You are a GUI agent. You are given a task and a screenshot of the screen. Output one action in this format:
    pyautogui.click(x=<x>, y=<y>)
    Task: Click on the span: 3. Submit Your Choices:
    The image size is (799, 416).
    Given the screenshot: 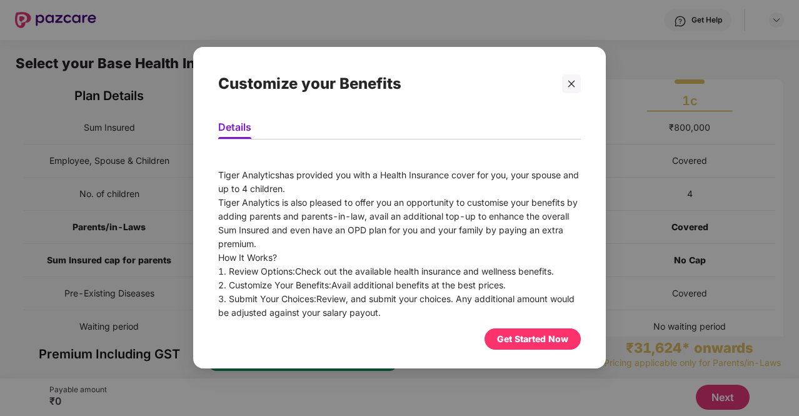 What is the action you would take?
    pyautogui.click(x=267, y=298)
    